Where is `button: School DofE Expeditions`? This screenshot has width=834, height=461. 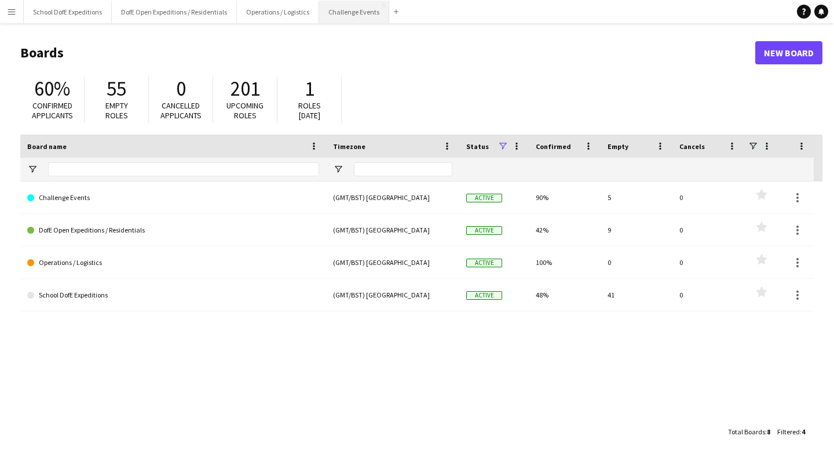
button: School DofE Expeditions is located at coordinates (68, 12).